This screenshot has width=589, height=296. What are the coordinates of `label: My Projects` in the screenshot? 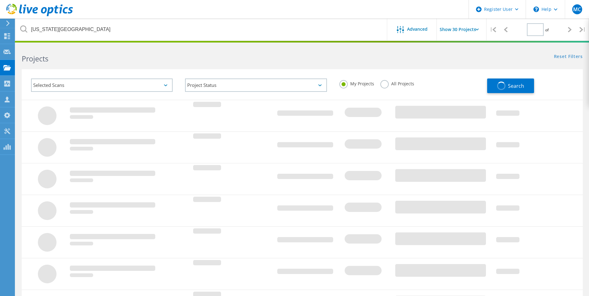 It's located at (357, 83).